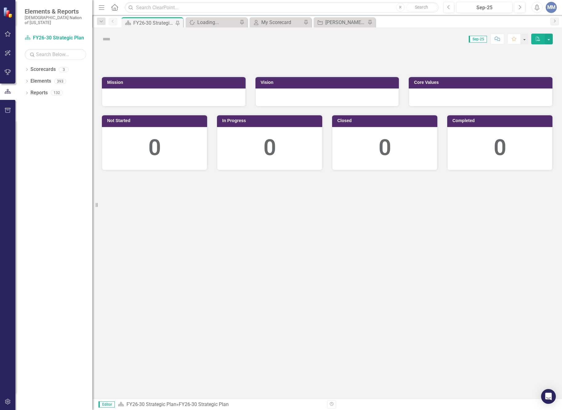 The image size is (562, 410). I want to click on span: Elements & Reports, so click(55, 11).